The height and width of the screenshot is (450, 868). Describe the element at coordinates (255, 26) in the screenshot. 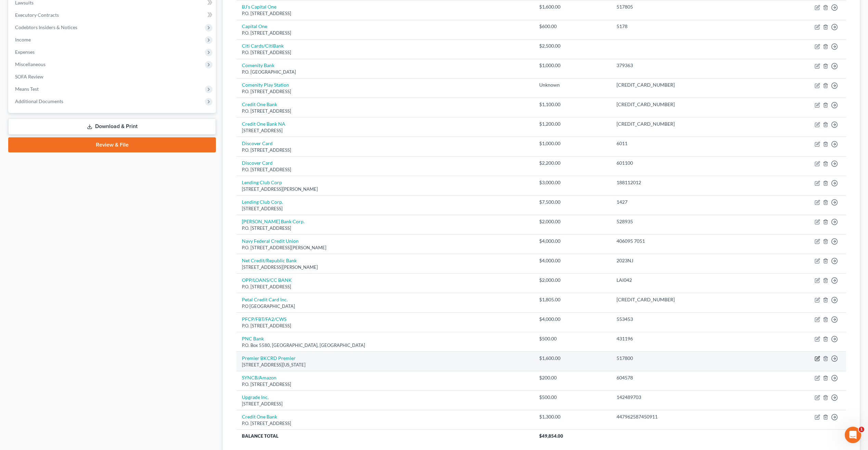

I see `a: Capital One` at that location.